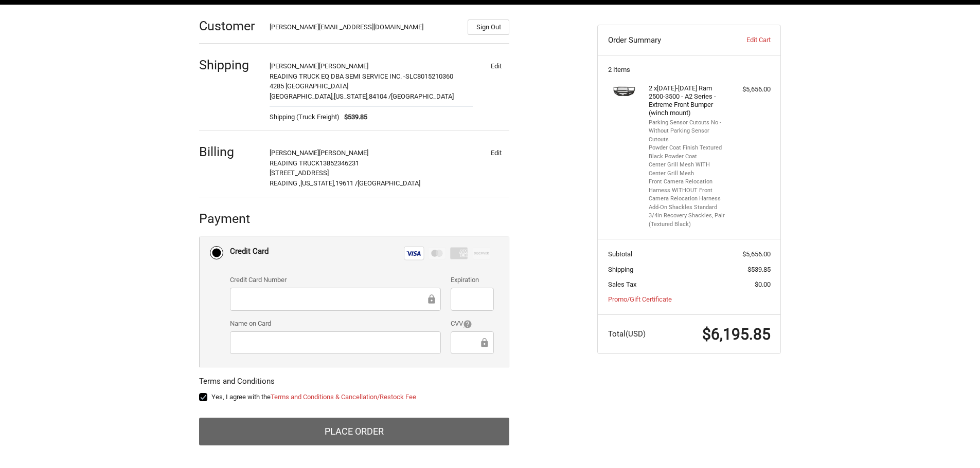 The height and width of the screenshot is (468, 980). I want to click on button: Place Order, so click(354, 432).